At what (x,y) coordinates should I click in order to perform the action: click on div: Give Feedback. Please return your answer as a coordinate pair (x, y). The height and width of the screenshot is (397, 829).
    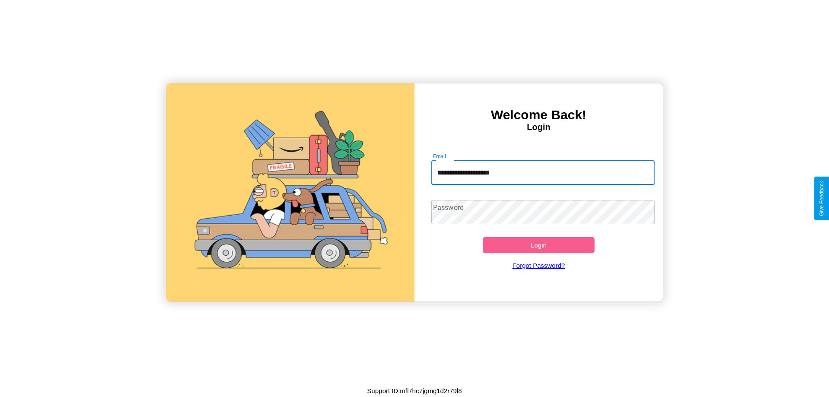
    Looking at the image, I should click on (821, 198).